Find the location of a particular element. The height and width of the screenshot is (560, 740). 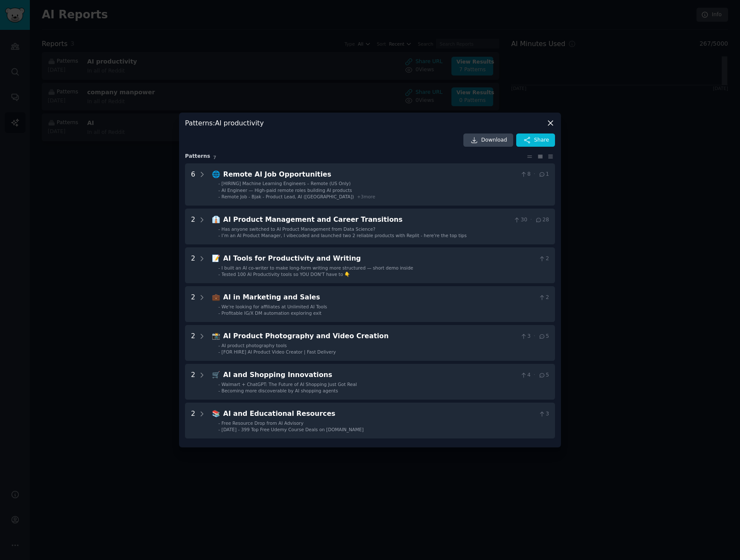

span: I’m an AI Product Manager, I vibecoded and launched two 2 reliable products with Replit - here're... is located at coordinates (344, 236).